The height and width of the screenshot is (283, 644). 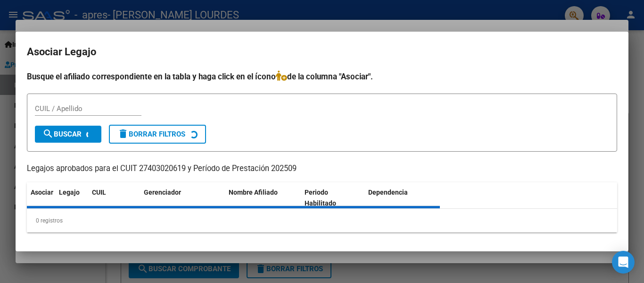 What do you see at coordinates (41, 198) in the screenshot?
I see `datatable-header-cell: Asociar` at bounding box center [41, 198].